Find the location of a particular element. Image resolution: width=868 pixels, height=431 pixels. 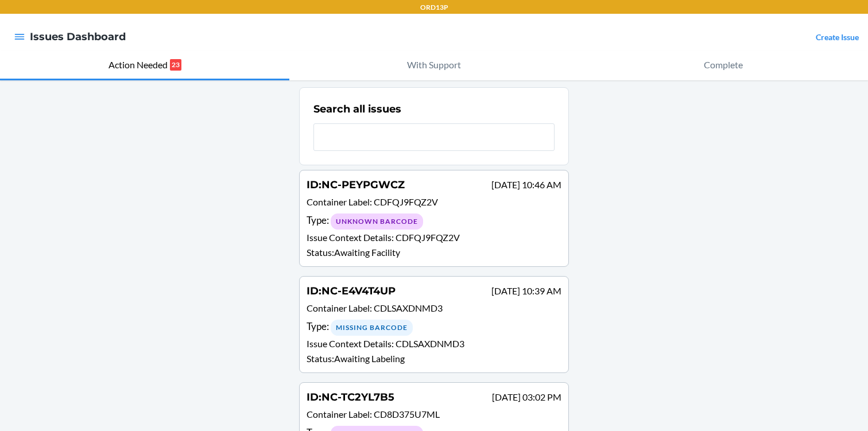

p: Action Needed is located at coordinates (137, 65).